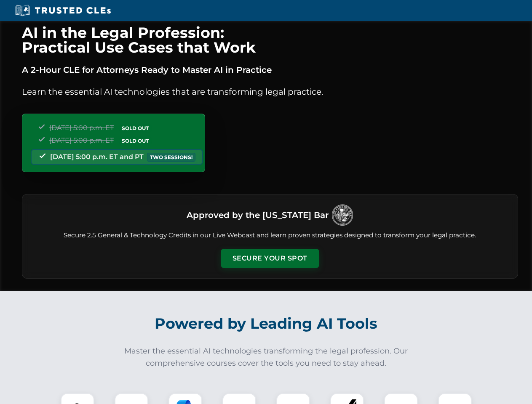 This screenshot has height=404, width=532. Describe the element at coordinates (266, 357) in the screenshot. I see `p: Master the essential AI technologies transforming the legal profession. Our comprehensive courses...` at that location.